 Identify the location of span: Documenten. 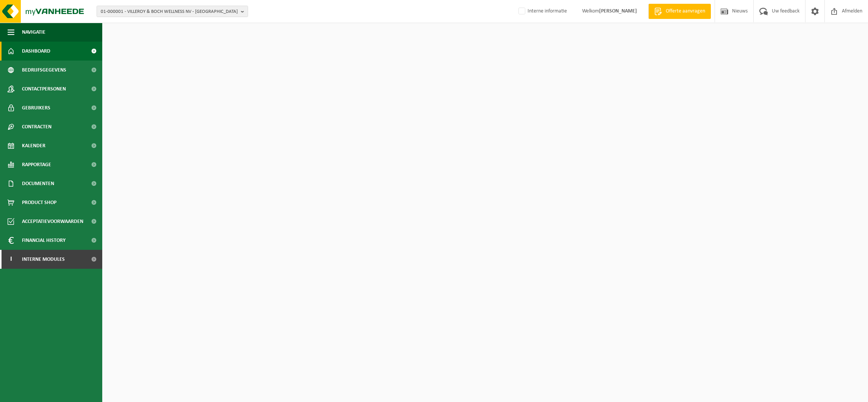
(38, 184).